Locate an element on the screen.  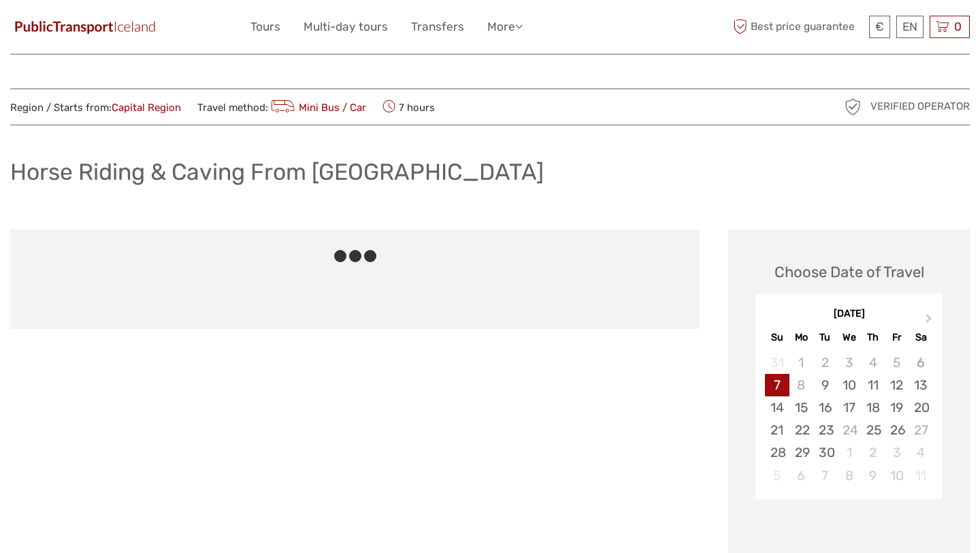
span: 7 hours is located at coordinates (408, 107).